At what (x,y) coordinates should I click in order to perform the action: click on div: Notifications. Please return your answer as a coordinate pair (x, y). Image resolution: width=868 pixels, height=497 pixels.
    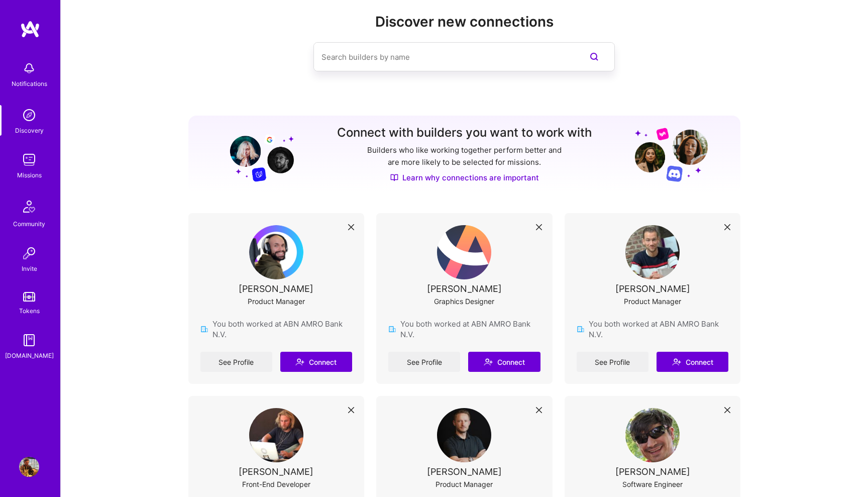
    Looking at the image, I should click on (29, 83).